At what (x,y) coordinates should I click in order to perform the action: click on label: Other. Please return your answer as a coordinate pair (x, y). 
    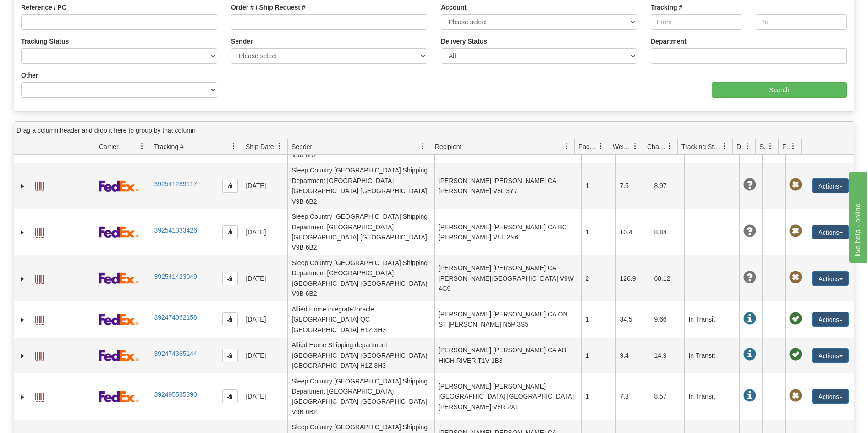
    Looking at the image, I should click on (30, 75).